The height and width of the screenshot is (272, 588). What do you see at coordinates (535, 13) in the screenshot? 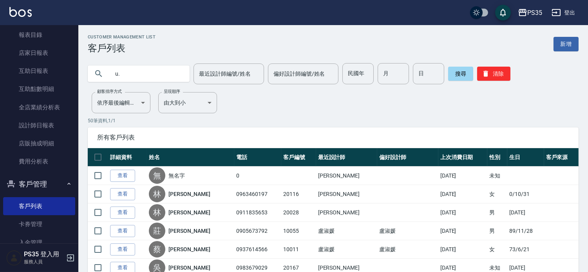
I see `div: PS35` at bounding box center [535, 13].